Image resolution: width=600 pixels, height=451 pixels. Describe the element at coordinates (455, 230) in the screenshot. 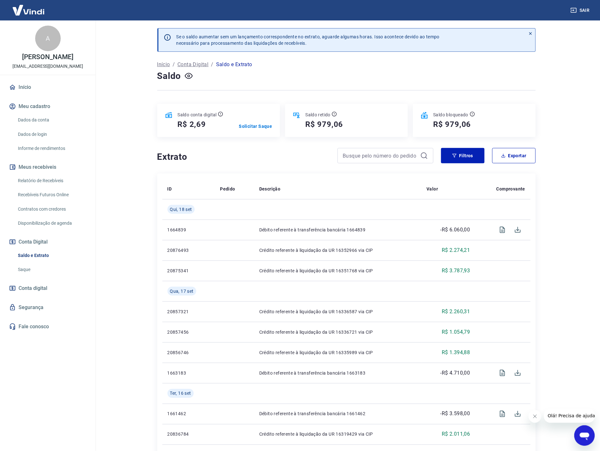

I see `p: -R$ 6.060,00` at that location.